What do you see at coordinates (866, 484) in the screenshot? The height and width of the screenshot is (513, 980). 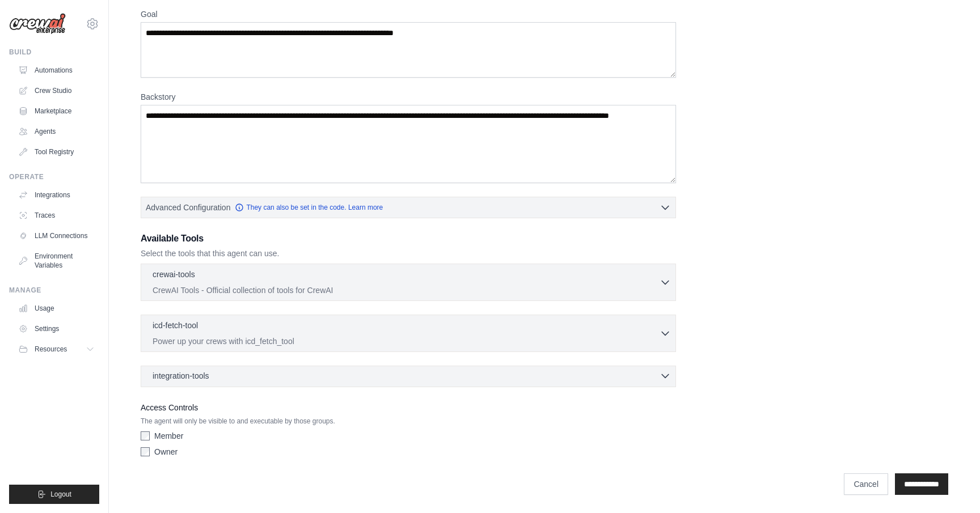 I see `a: Cancel` at bounding box center [866, 484].